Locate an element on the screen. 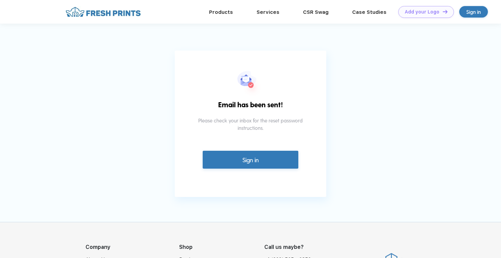 The width and height of the screenshot is (501, 258). div: Company is located at coordinates (132, 247).